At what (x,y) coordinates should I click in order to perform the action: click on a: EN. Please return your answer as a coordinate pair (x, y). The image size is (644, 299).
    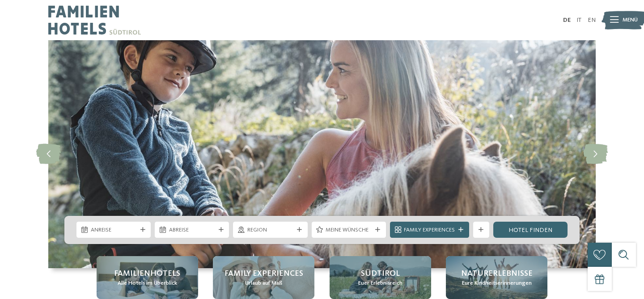
    Looking at the image, I should click on (592, 20).